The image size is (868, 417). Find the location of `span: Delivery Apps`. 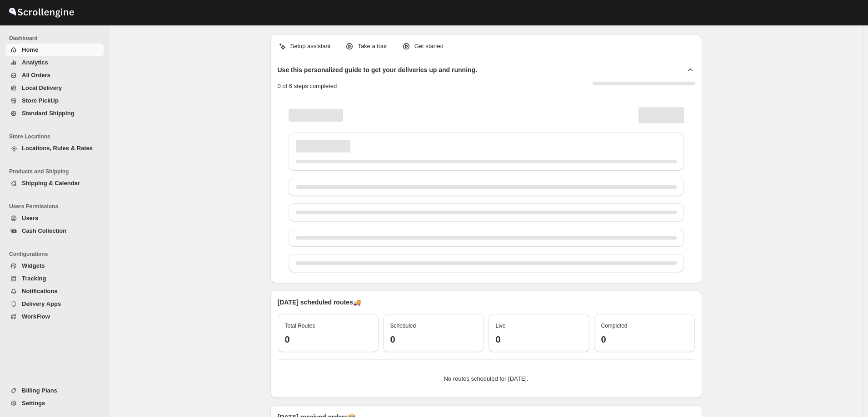

span: Delivery Apps is located at coordinates (42, 304).